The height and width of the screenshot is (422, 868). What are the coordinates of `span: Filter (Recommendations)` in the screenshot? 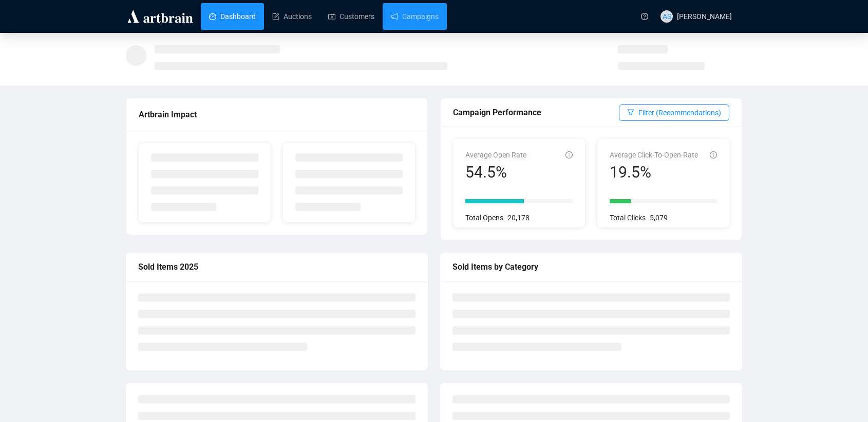 It's located at (679, 113).